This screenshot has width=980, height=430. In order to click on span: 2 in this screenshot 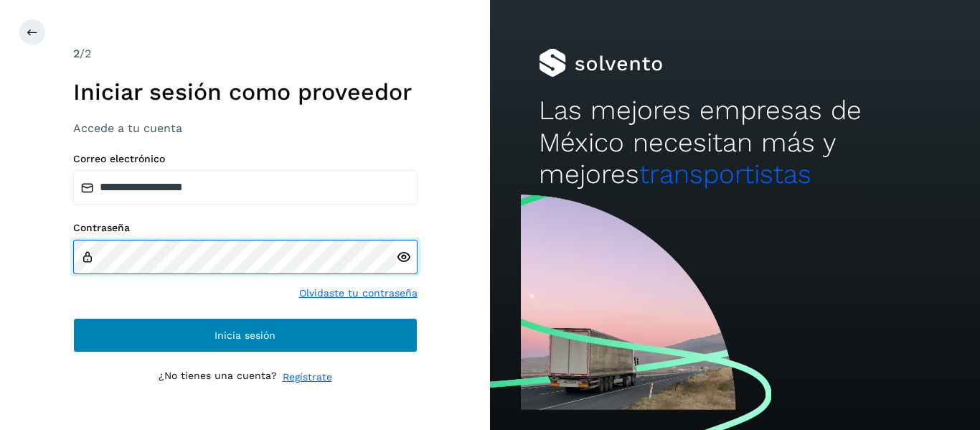, I will do `click(76, 53)`.